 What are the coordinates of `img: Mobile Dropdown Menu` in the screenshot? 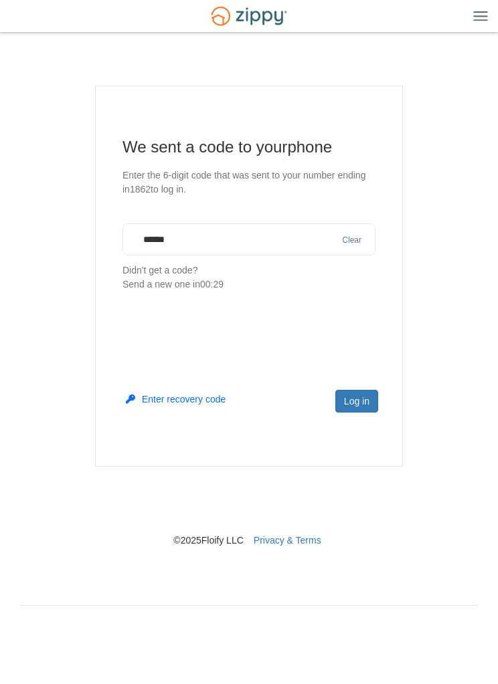 It's located at (480, 15).